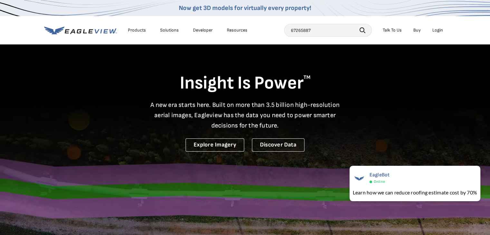 This screenshot has height=235, width=490. What do you see at coordinates (245, 83) in the screenshot?
I see `h1: Insight Is Power` at bounding box center [245, 83].